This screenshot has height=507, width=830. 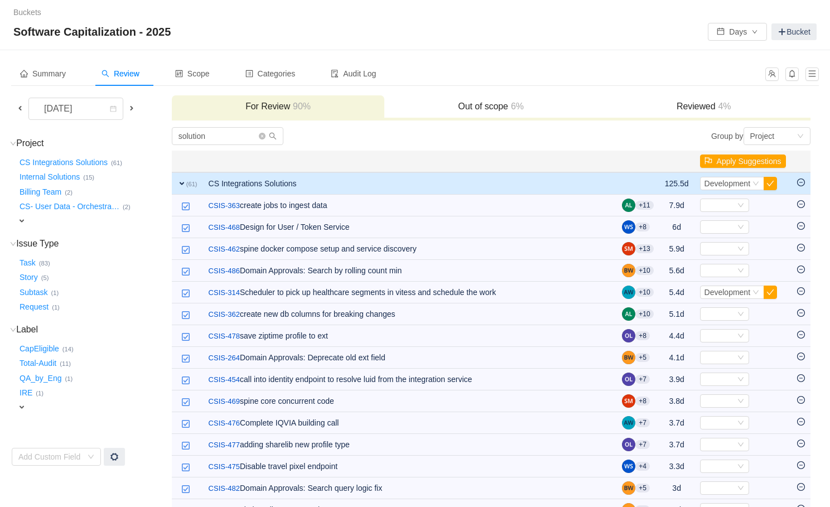 What do you see at coordinates (249, 74) in the screenshot?
I see `i: icon: profile` at bounding box center [249, 74].